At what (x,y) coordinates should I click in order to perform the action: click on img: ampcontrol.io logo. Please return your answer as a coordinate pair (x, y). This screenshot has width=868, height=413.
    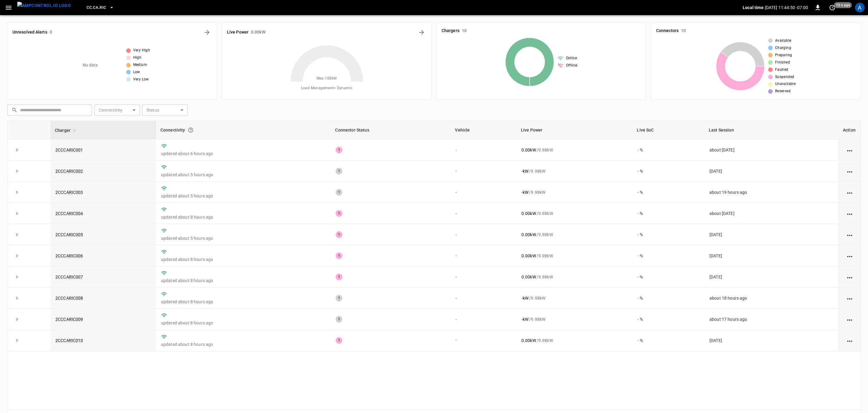
    Looking at the image, I should click on (44, 6).